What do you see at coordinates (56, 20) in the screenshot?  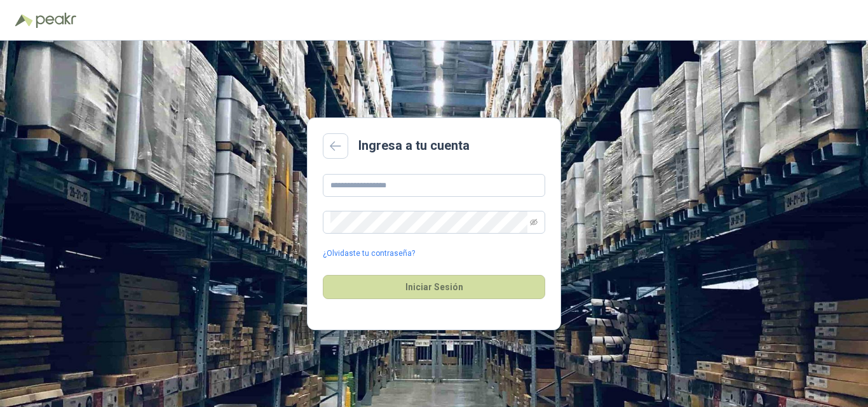 I see `img: Peakr` at bounding box center [56, 20].